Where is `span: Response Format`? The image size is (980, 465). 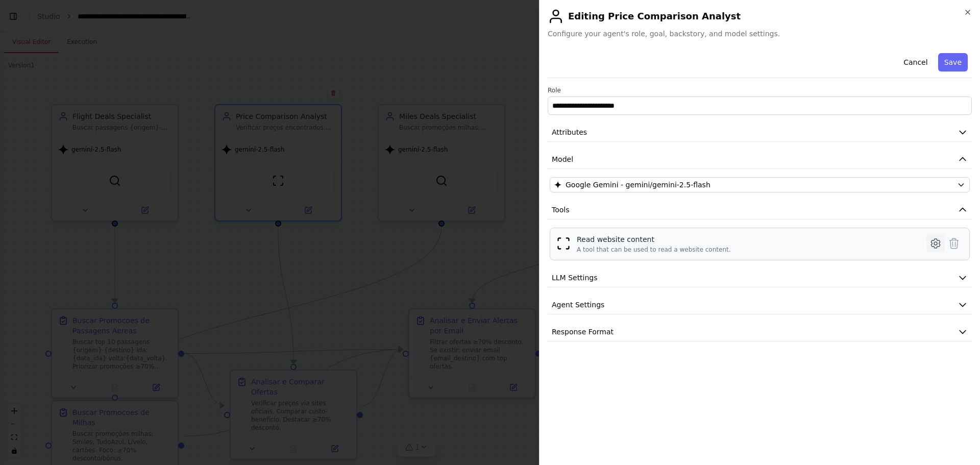 span: Response Format is located at coordinates (582, 331).